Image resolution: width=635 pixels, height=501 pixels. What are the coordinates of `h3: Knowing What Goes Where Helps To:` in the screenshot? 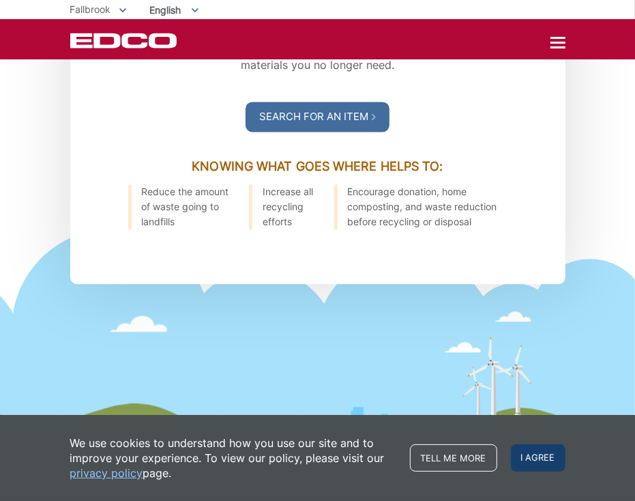 It's located at (318, 166).